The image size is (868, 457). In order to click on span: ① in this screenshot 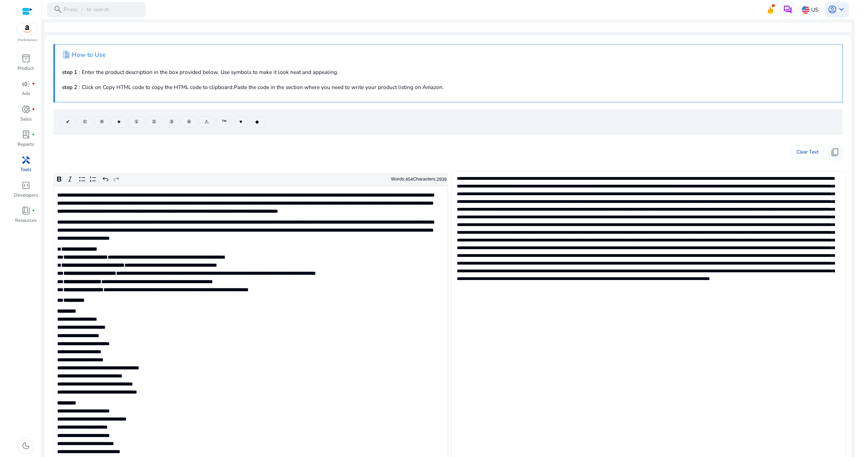, I will do `click(137, 122)`.